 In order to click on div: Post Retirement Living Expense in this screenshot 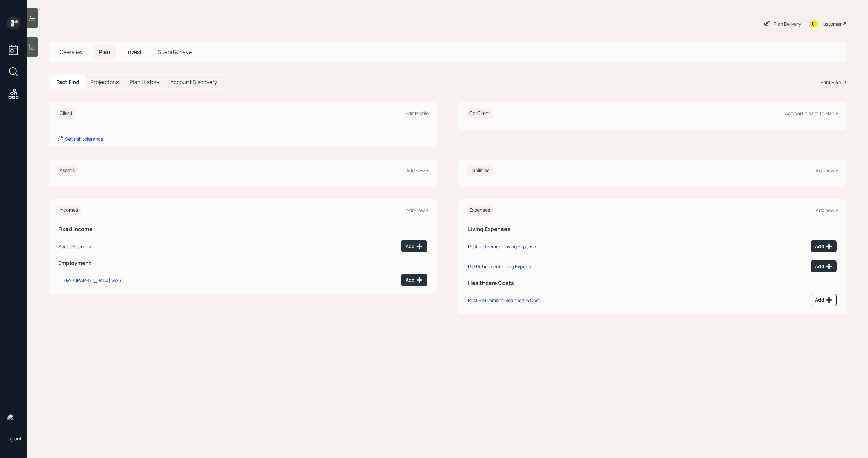, I will do `click(502, 247)`.